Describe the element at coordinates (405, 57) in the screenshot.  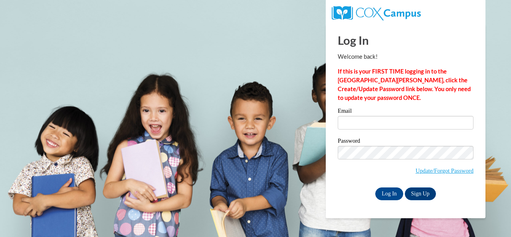
I see `p: Welcome back!` at that location.